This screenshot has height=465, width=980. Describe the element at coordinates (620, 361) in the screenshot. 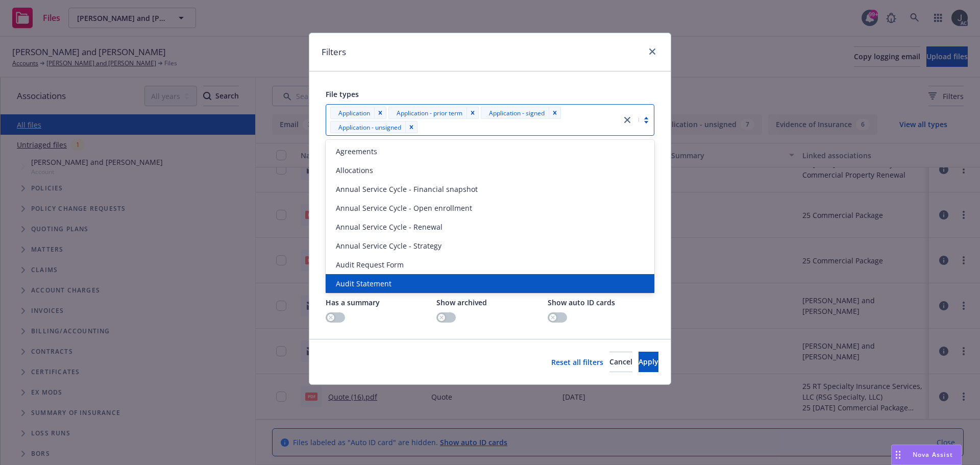

I see `span: Cancel` at that location.